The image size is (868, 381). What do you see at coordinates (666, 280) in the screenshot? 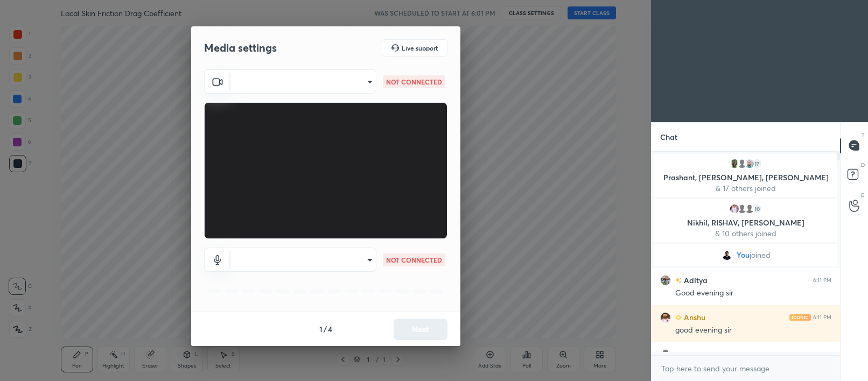
I see `img: fa92e4f3338c41659a969829464eb485.jpg` at bounding box center [666, 280].